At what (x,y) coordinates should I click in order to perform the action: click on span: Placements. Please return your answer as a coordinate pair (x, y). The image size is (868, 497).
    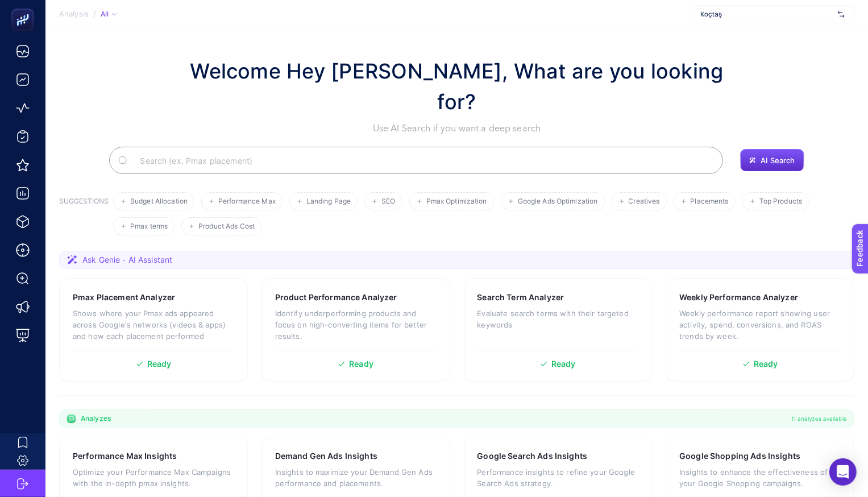
    Looking at the image, I should click on (709, 201).